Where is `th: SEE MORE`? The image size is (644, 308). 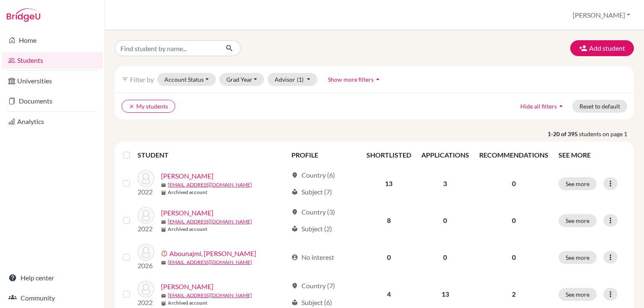
th: SEE MORE is located at coordinates (592, 155).